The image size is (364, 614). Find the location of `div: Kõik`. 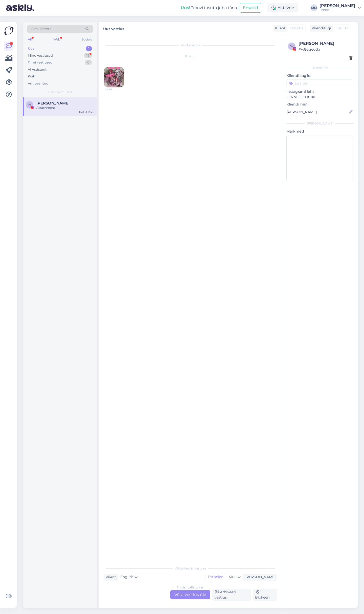

div: Kõik is located at coordinates (31, 76).